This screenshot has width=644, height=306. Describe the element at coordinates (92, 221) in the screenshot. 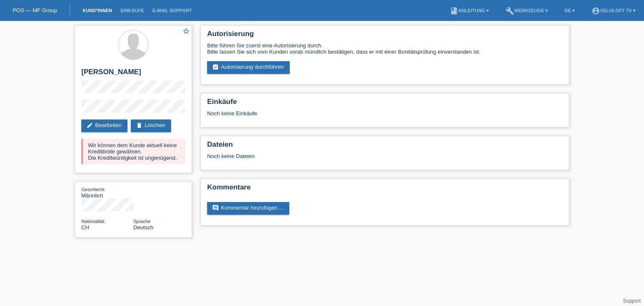

I see `span: Nationalität` at that location.